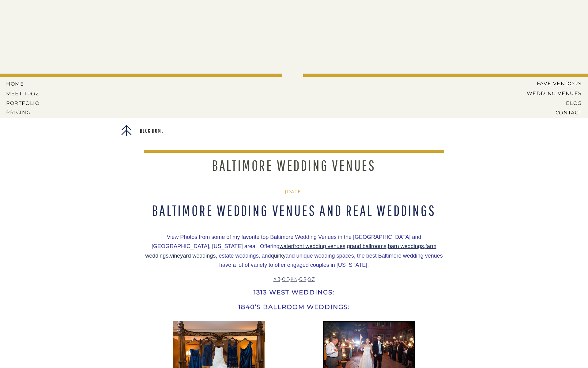 The height and width of the screenshot is (368, 588). I want to click on nav: Wedding Venues, so click(549, 93).